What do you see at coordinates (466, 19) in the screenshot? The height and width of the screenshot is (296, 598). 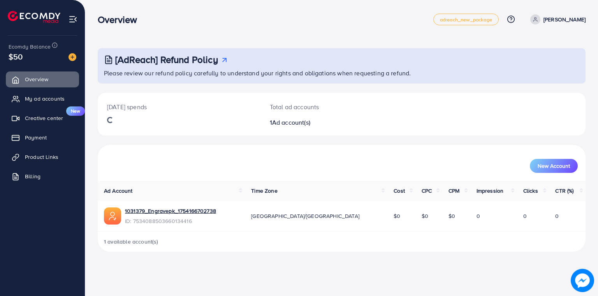 I see `span: adreach_new_package` at bounding box center [466, 19].